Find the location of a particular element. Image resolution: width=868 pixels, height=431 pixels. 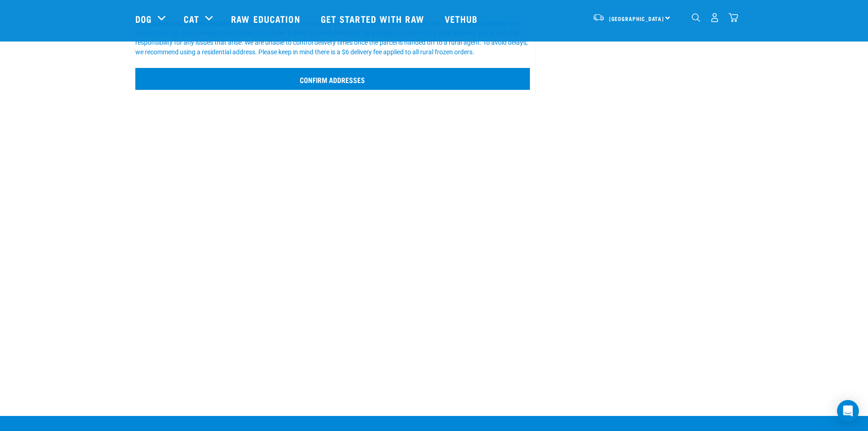

a: Cat is located at coordinates (191, 19).